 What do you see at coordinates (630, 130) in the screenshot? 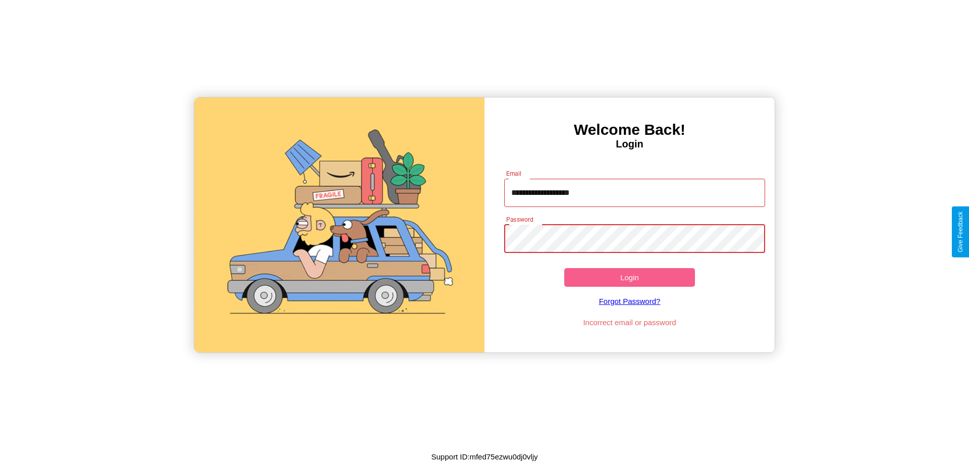
I see `h3: Welcome Back!` at bounding box center [630, 130].